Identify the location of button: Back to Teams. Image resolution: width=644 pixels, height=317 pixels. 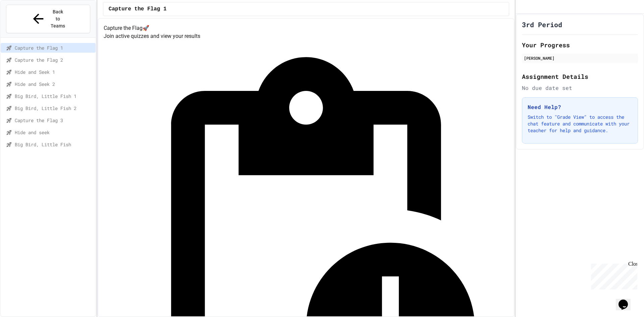
(48, 19).